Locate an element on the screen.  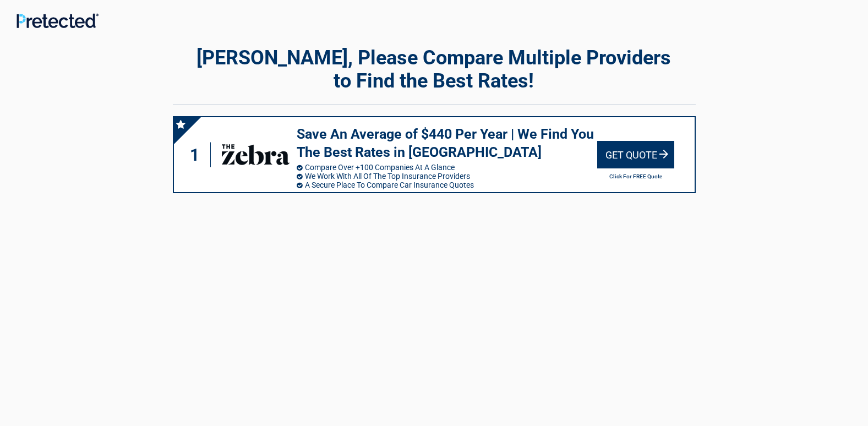
img: thezebra's logo is located at coordinates (256, 155).